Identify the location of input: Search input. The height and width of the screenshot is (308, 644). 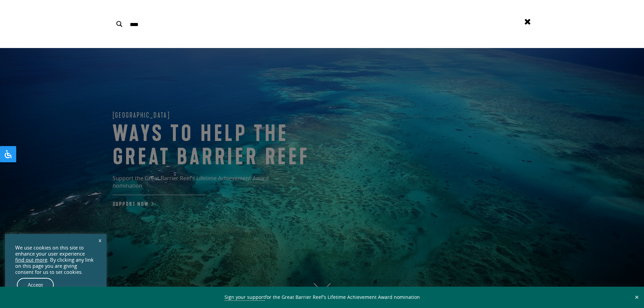
(324, 24).